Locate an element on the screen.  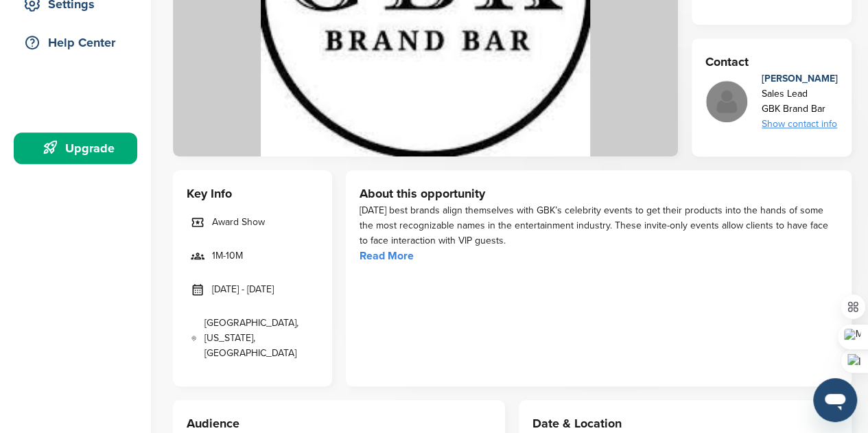
h3: Contact is located at coordinates (771, 62).